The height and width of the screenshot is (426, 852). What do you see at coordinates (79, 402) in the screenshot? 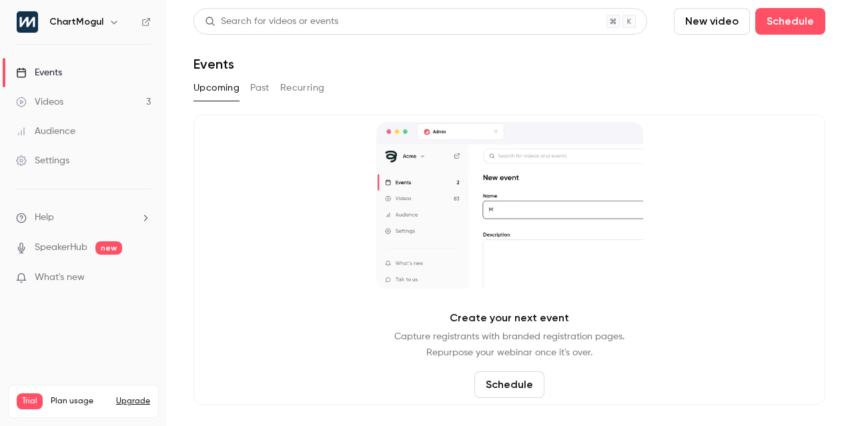
I see `span: Plan usage` at bounding box center [79, 402].